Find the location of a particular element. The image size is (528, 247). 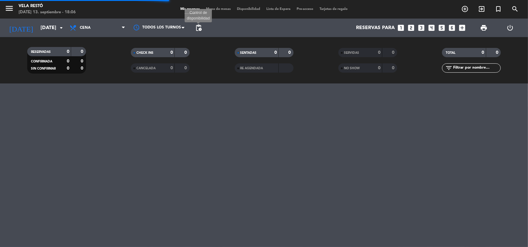

i: exit_to_app is located at coordinates (481, 9).